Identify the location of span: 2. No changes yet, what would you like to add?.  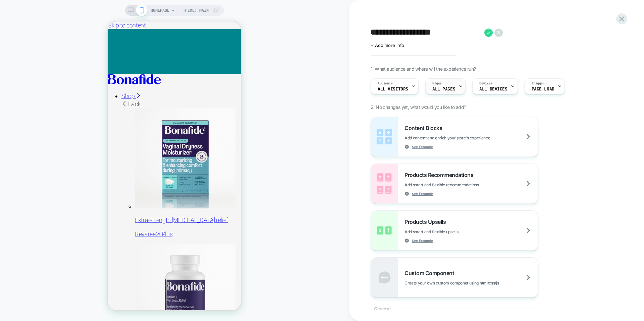
(418, 107).